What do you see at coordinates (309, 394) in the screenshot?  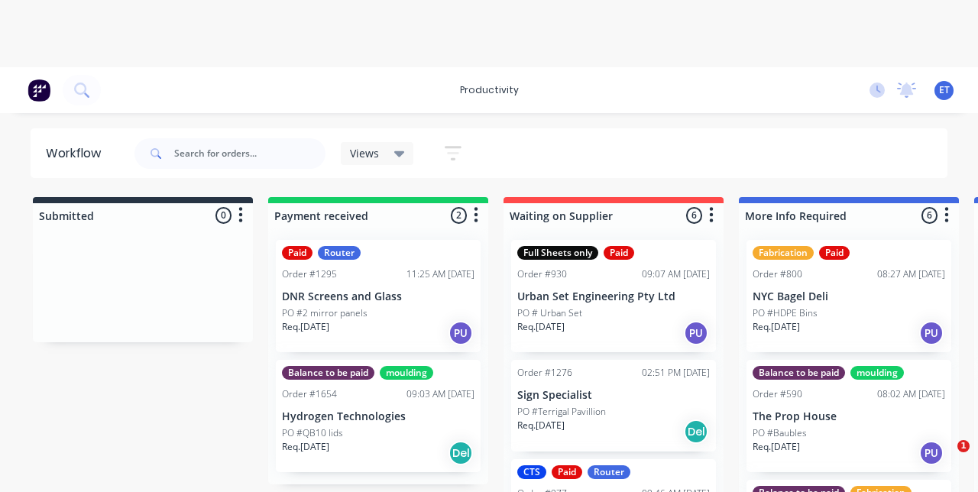 I see `div: Order #1654` at bounding box center [309, 394].